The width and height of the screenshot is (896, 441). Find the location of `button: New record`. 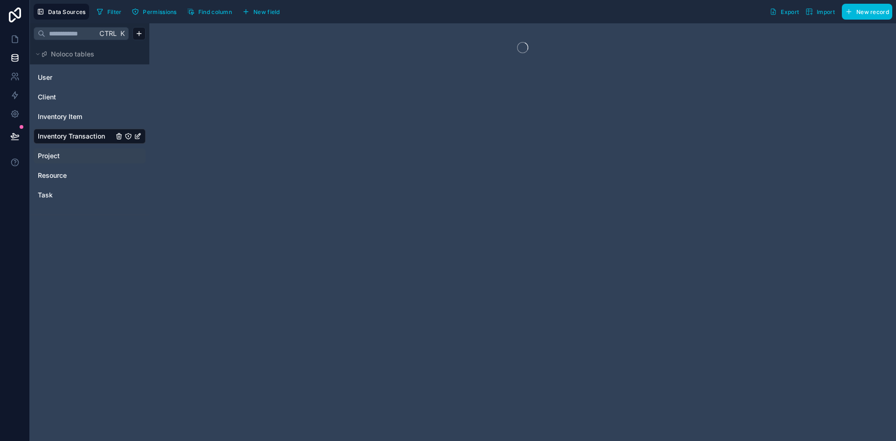

button: New record is located at coordinates (867, 12).